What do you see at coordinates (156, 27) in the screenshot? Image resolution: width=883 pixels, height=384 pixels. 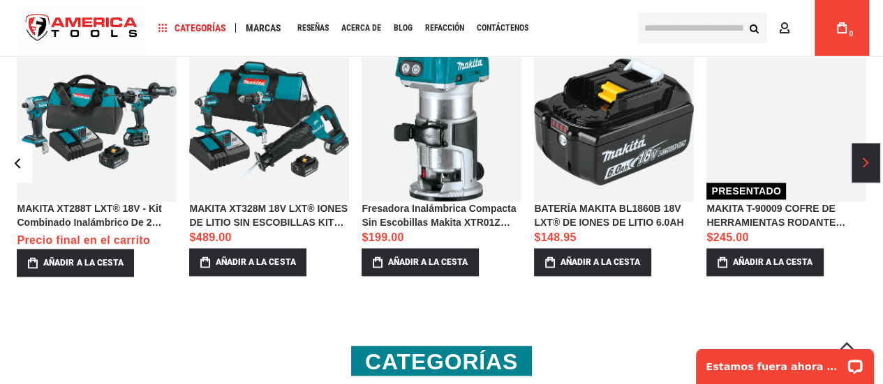 I see `font: Estamos fuera ahora mismo. ¡Vuelve más tarde!` at bounding box center [156, 27].